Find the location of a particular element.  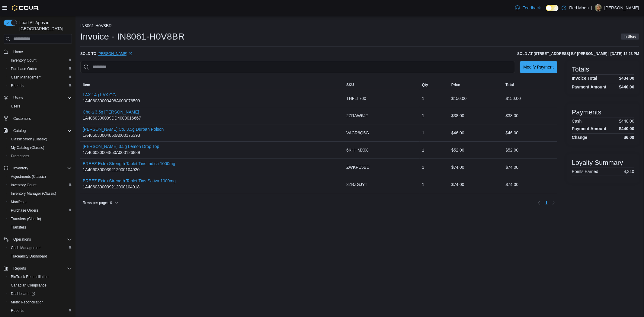

div: $46.00 is located at coordinates (530, 133).